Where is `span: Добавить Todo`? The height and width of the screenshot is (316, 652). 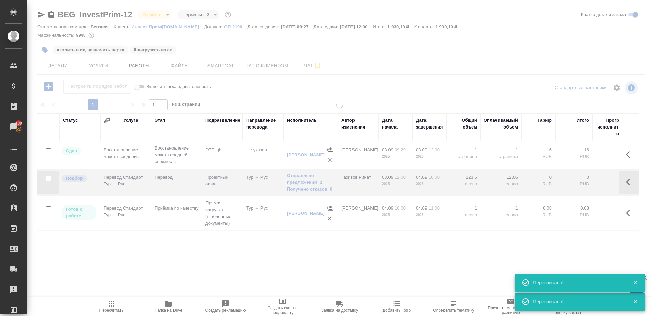 span: Добавить Todo is located at coordinates (397, 311).